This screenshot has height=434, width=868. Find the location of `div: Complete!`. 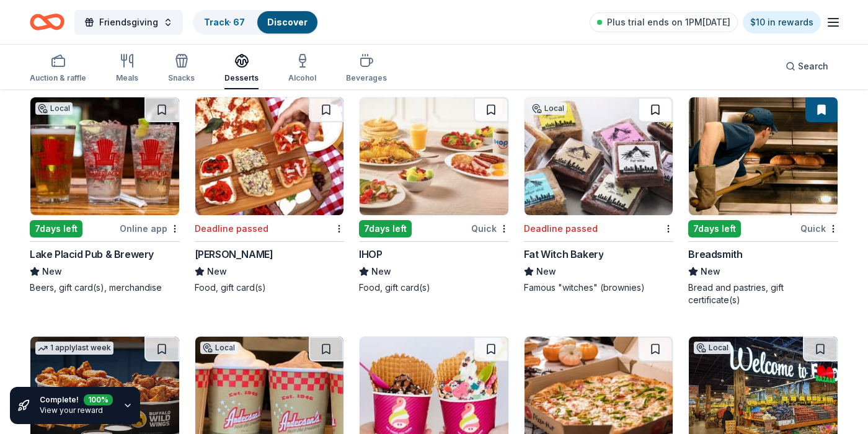

div: Complete! is located at coordinates (77, 400).